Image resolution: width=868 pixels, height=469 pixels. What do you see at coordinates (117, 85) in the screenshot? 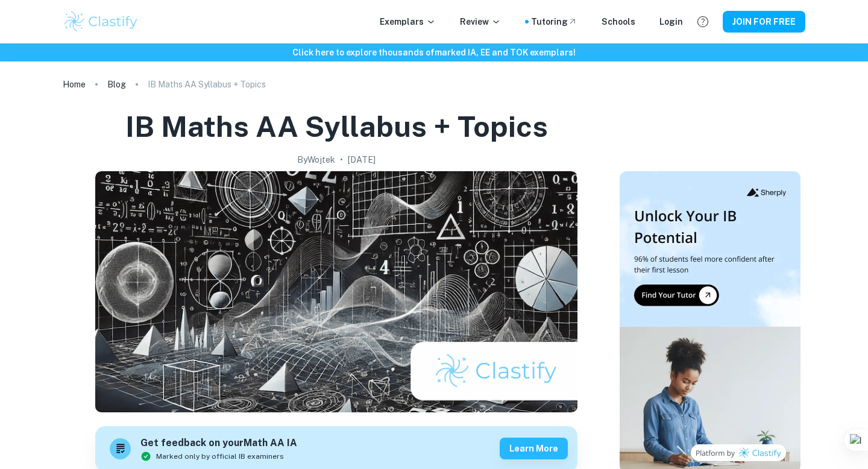
I see `a: Blog` at bounding box center [117, 85].